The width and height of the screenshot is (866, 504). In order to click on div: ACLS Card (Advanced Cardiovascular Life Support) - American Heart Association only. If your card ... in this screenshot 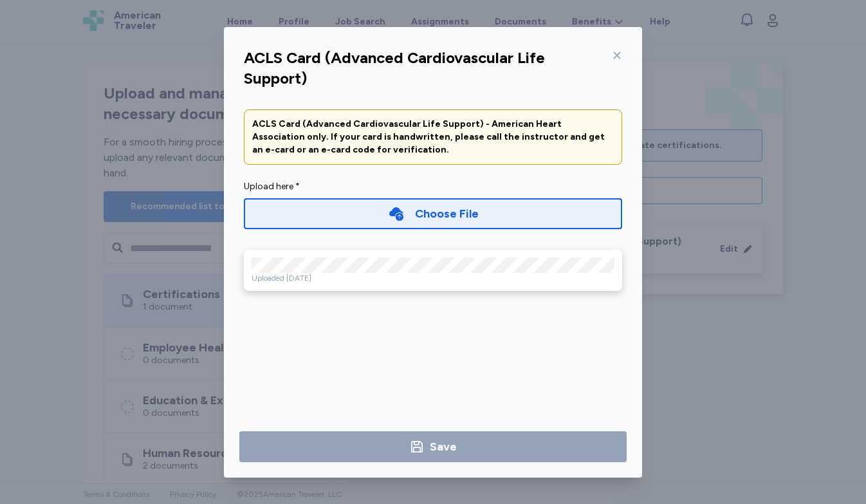, I will do `click(433, 137)`.